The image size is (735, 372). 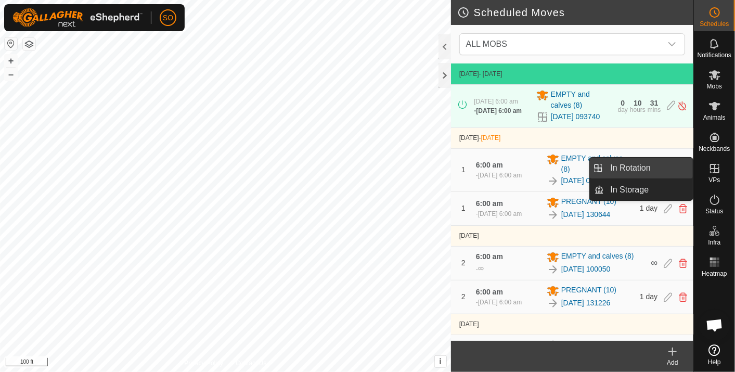 What do you see at coordinates (714, 274) in the screenshot?
I see `span: Heatmap` at bounding box center [714, 274].